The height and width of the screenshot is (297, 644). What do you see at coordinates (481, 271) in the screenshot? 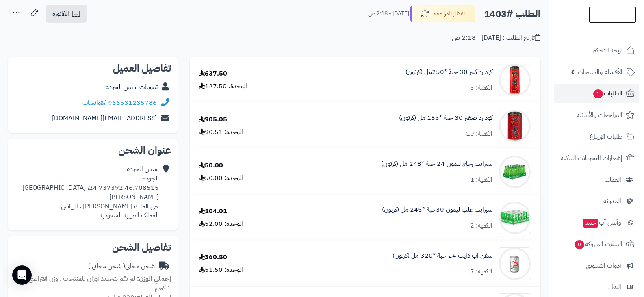
I see `div: الكمية: 7` at bounding box center [481, 271].